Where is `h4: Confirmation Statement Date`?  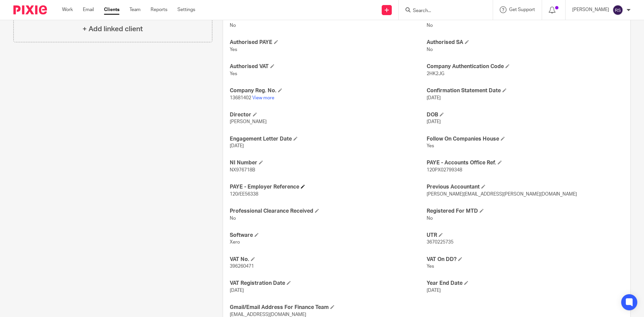 h4: Confirmation Statement Date is located at coordinates (525, 90).